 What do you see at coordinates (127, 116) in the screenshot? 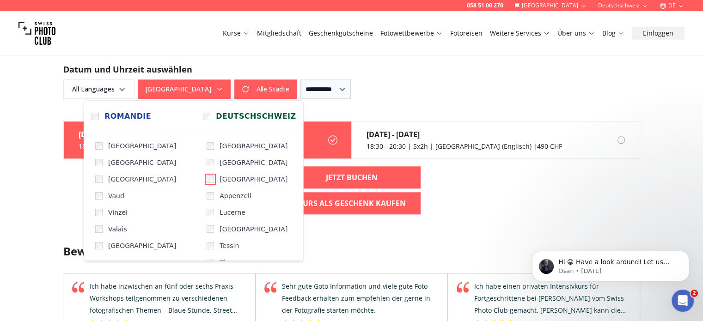
I see `span: Romandie` at bounding box center [127, 116].